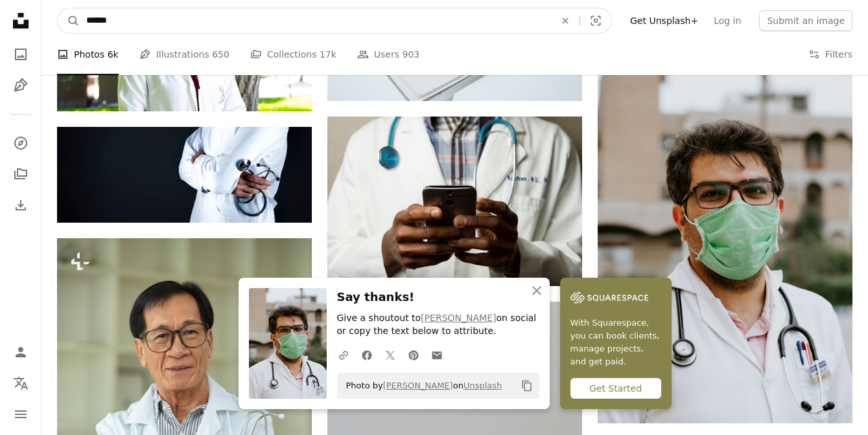  I want to click on span: With Squarespace, you can book clients, manage projects, and get paid., so click(616, 343).